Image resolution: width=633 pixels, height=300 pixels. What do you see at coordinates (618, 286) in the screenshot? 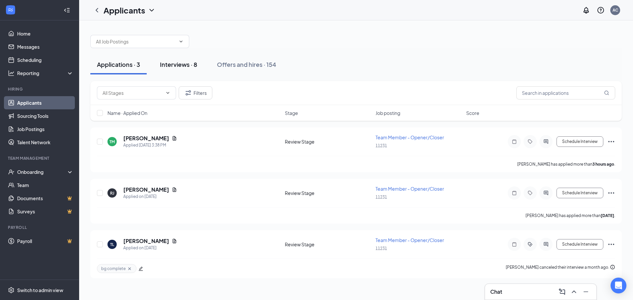
I see `div: Open Intercom Messenger` at bounding box center [618, 286].